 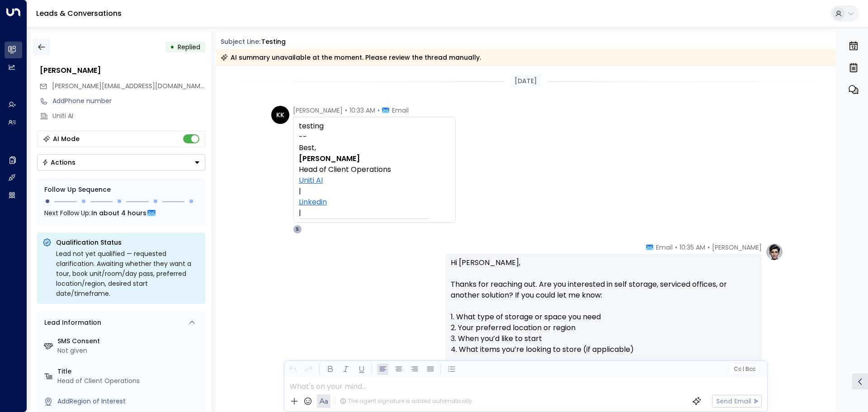 I want to click on div: The agent signature is added automatically, so click(x=406, y=401).